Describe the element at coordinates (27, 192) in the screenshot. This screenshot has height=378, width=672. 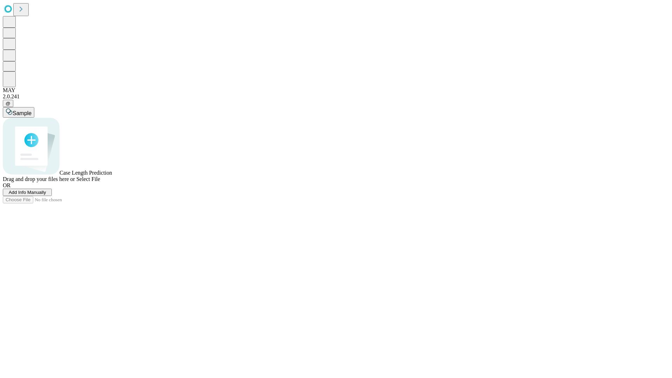
I see `span: Add Info Manually` at that location.